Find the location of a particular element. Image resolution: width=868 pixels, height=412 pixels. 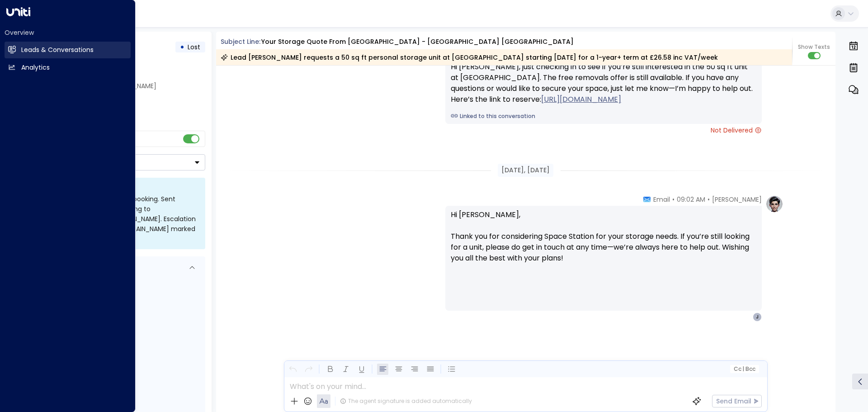

span: Cc Bcc is located at coordinates (744, 369).